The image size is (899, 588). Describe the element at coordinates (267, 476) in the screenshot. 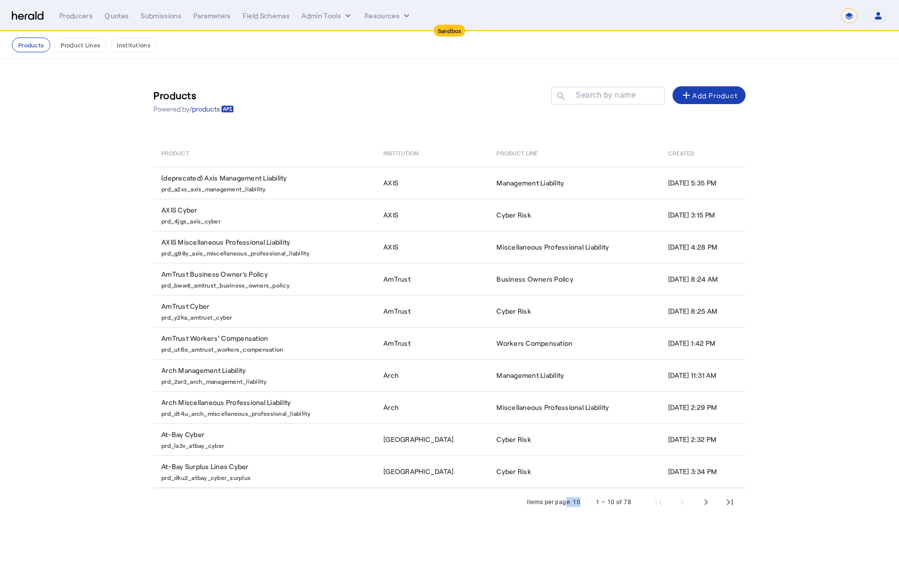

I see `p: prd_dku2_atbay_cyber_surplus` at that location.